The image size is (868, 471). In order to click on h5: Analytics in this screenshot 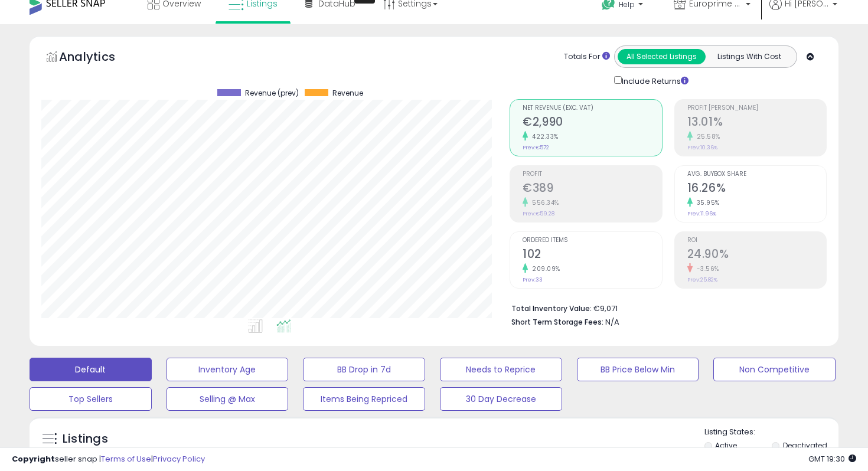, I will do `click(98, 58)`.